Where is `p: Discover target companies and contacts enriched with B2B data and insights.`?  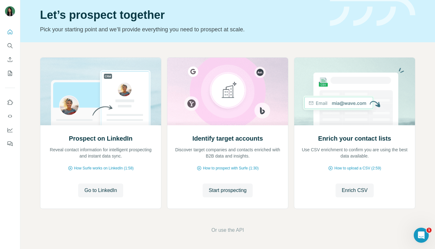 p: Discover target companies and contacts enriched with B2B data and insights. is located at coordinates (228, 153).